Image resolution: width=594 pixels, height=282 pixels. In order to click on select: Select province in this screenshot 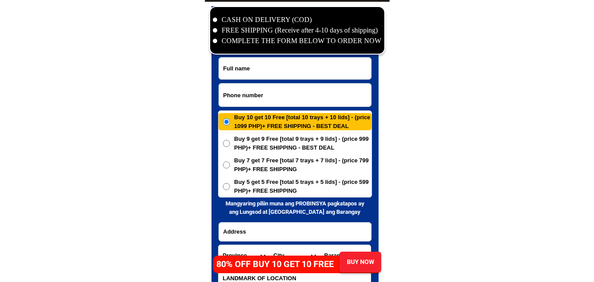, I will do `click(244, 256)`.